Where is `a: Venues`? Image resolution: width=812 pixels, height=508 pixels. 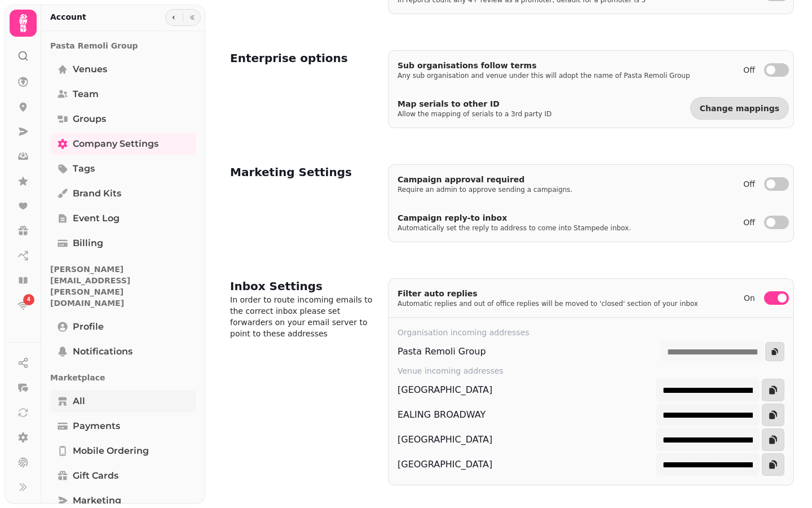 a: Venues is located at coordinates (123, 69).